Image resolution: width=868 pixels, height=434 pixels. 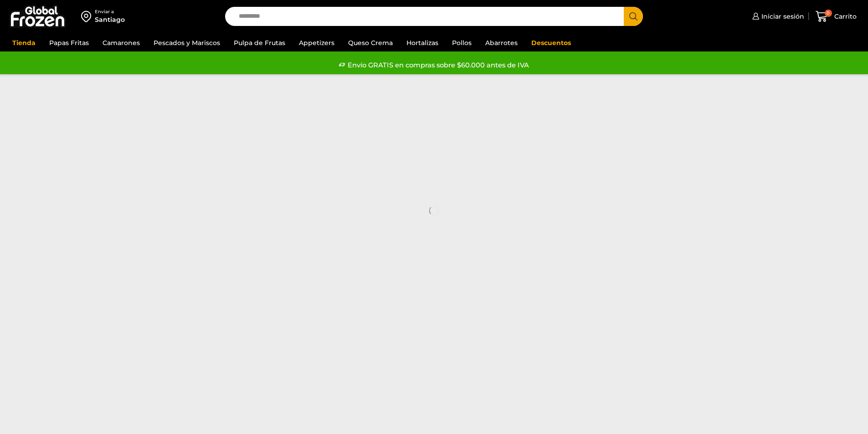 What do you see at coordinates (121, 43) in the screenshot?
I see `a: Camarones` at bounding box center [121, 43].